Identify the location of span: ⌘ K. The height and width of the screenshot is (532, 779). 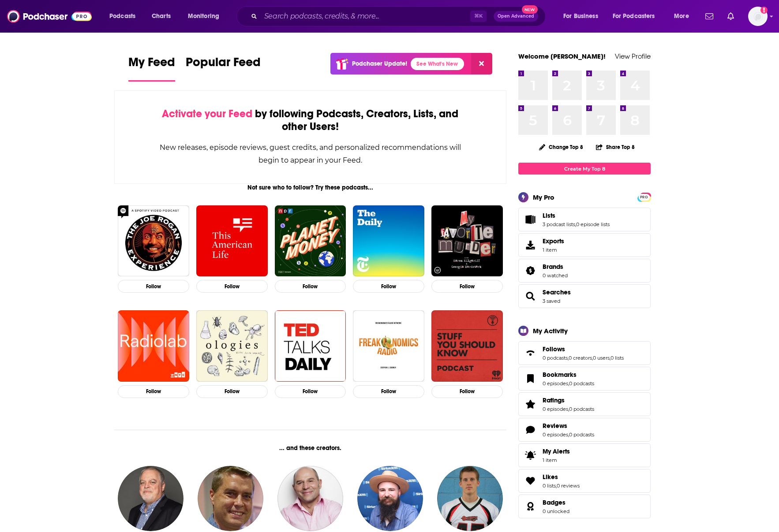
(478, 17).